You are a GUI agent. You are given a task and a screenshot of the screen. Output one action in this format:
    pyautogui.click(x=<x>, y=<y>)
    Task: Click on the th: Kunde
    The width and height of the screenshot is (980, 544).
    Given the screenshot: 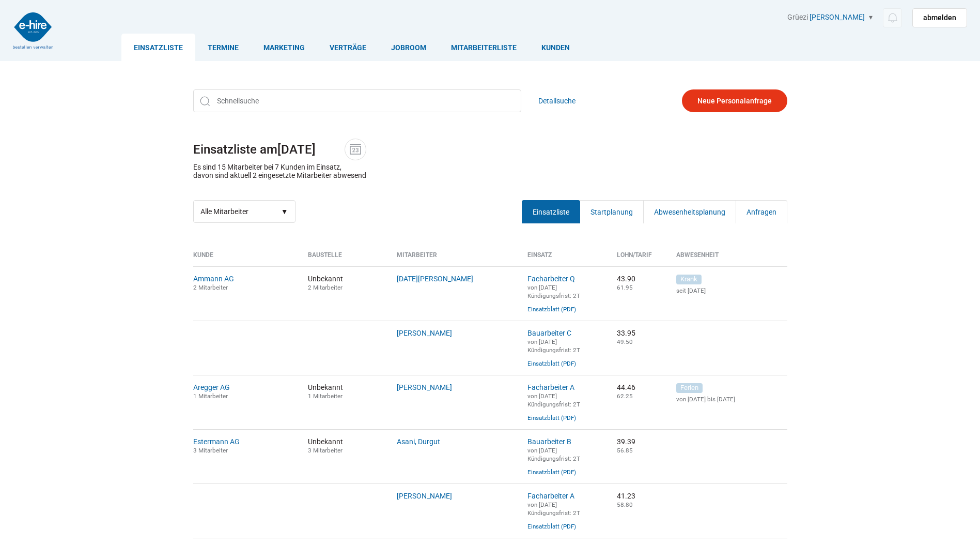 What is the action you would take?
    pyautogui.click(x=246, y=259)
    